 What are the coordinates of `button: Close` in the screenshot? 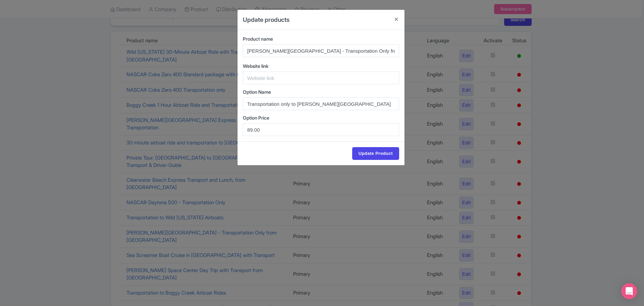 It's located at (396, 19).